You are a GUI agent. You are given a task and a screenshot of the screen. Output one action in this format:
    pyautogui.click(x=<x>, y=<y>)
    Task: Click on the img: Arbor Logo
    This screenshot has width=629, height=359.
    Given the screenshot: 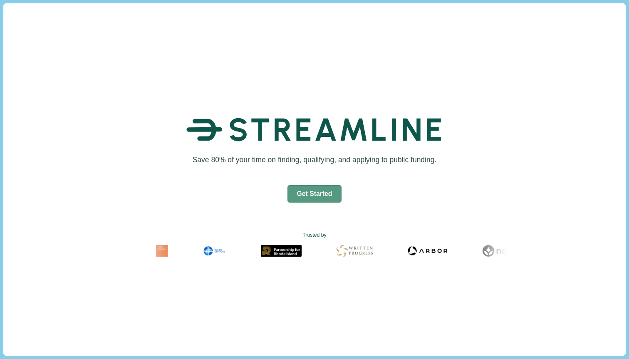 What is the action you would take?
    pyautogui.click(x=421, y=251)
    